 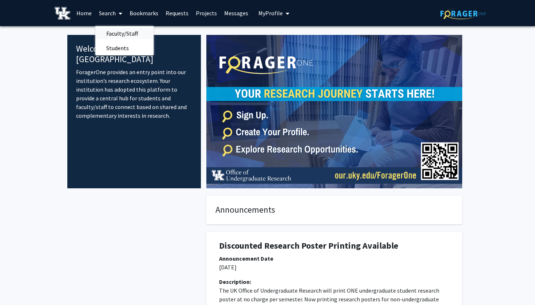 What do you see at coordinates (236, 13) in the screenshot?
I see `a: Messages` at bounding box center [236, 13].